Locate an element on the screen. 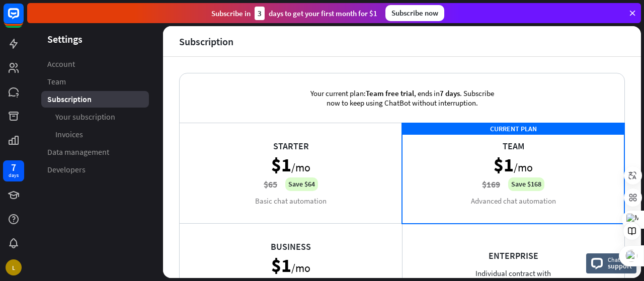 This screenshot has height=281, width=644. a: Team is located at coordinates (95, 81).